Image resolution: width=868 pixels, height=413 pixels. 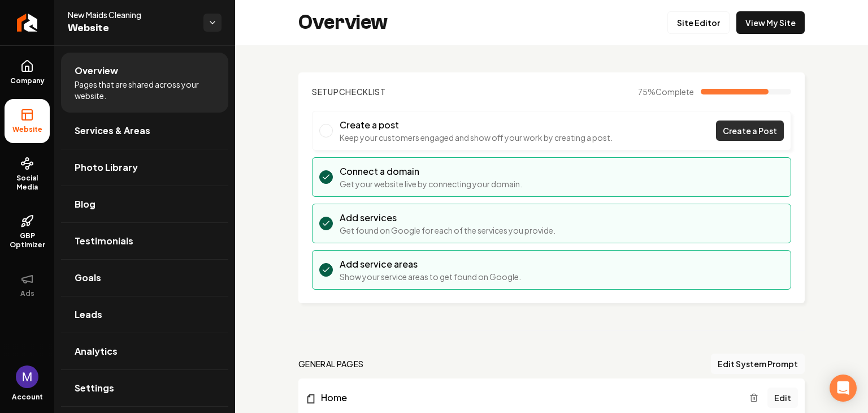 I want to click on button: Edit System Prompt, so click(x=758, y=364).